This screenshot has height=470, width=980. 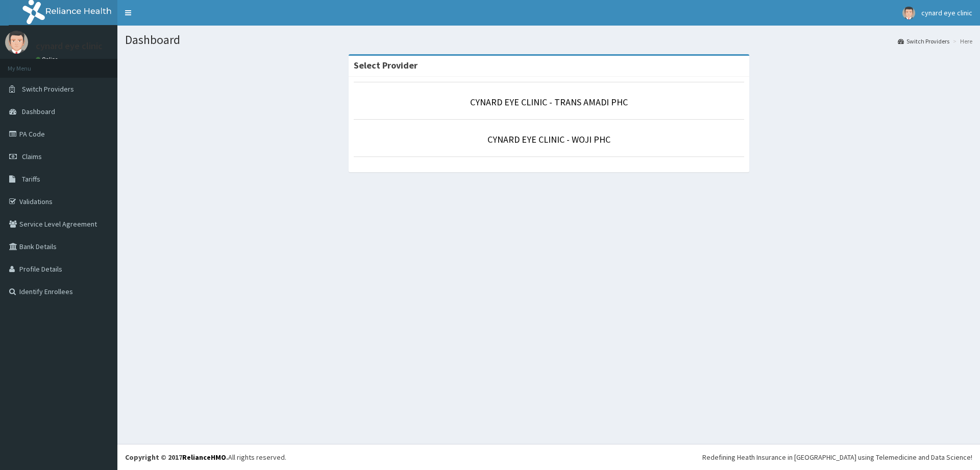 What do you see at coordinates (31, 179) in the screenshot?
I see `span: Tariffs` at bounding box center [31, 179].